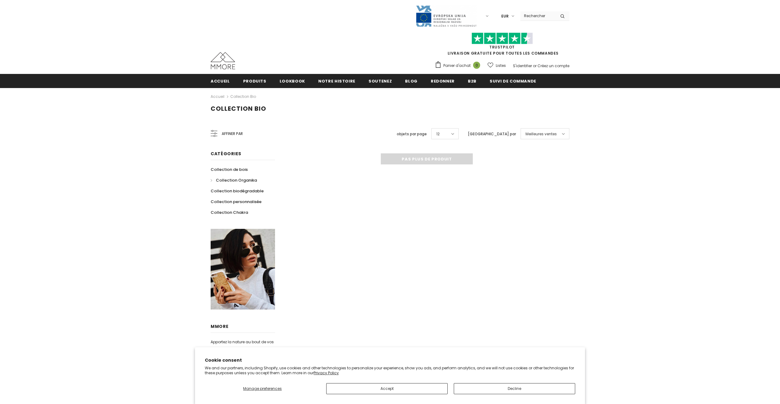 Image resolution: width=780 pixels, height=404 pixels. I want to click on a: Redonner, so click(443, 81).